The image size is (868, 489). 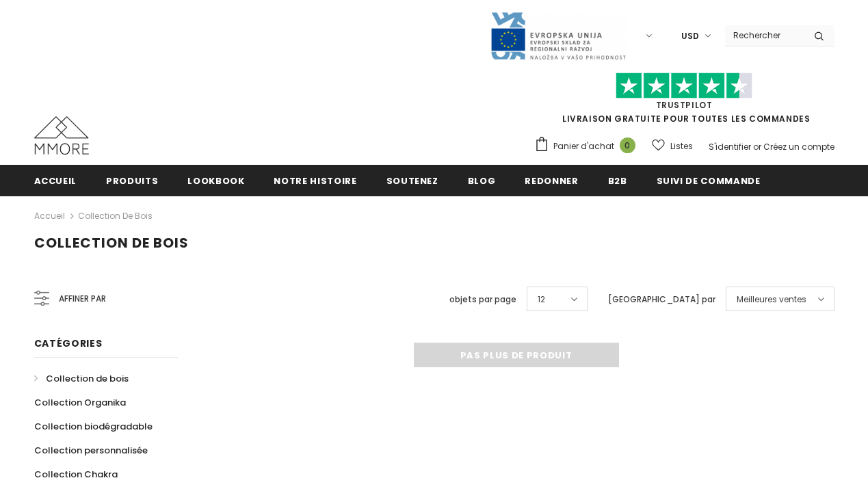 What do you see at coordinates (764, 35) in the screenshot?
I see `input: Search Site` at bounding box center [764, 35].